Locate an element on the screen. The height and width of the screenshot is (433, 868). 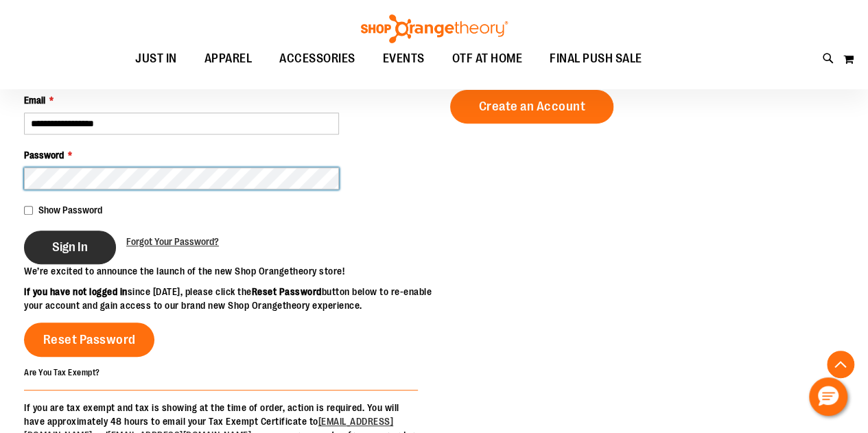
span: Create an Account is located at coordinates (532, 106).